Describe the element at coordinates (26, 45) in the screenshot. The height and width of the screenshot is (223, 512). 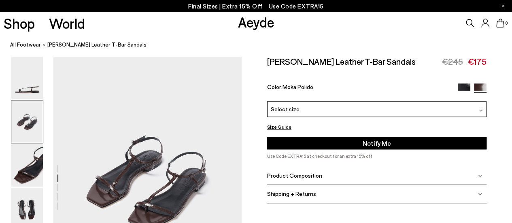
I see `a: All Footwear` at that location.